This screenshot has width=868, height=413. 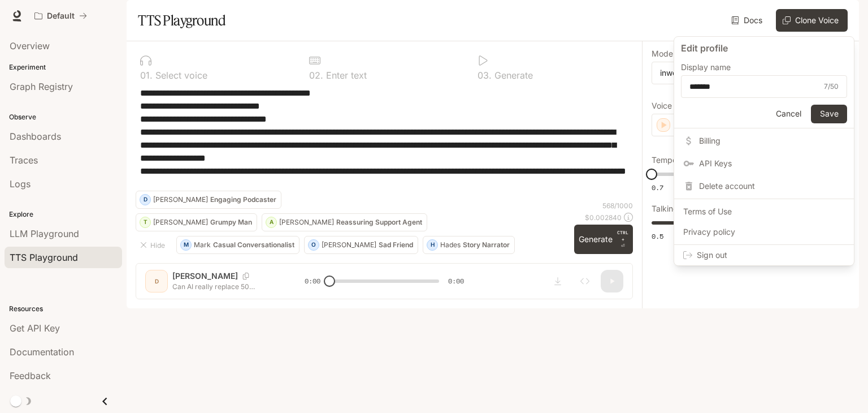 I want to click on div: 7 / 50, so click(x=832, y=87).